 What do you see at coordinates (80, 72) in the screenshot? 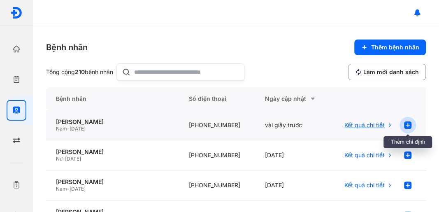
I see `span: 210` at bounding box center [80, 72].